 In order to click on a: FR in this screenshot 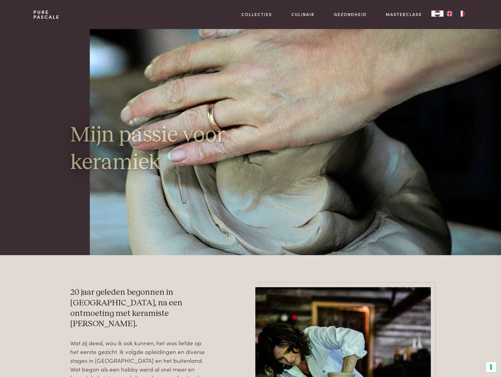, I will do `click(461, 14)`.